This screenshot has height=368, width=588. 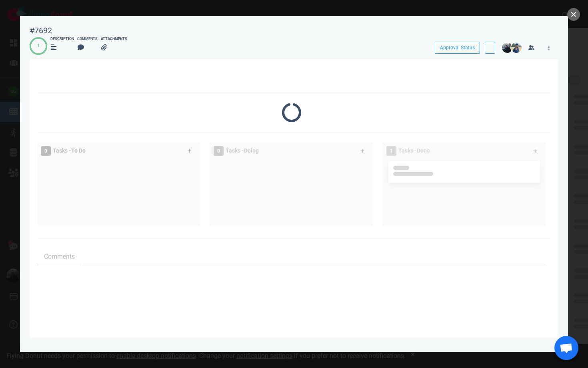 What do you see at coordinates (114, 39) in the screenshot?
I see `div: Attachments` at bounding box center [114, 39].